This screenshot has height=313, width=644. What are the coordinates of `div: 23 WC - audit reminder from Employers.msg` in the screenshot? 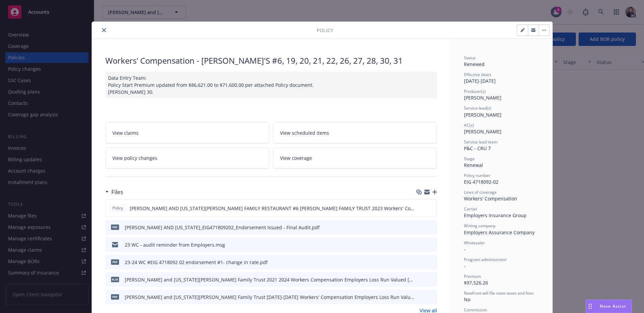 It's located at (175, 245).